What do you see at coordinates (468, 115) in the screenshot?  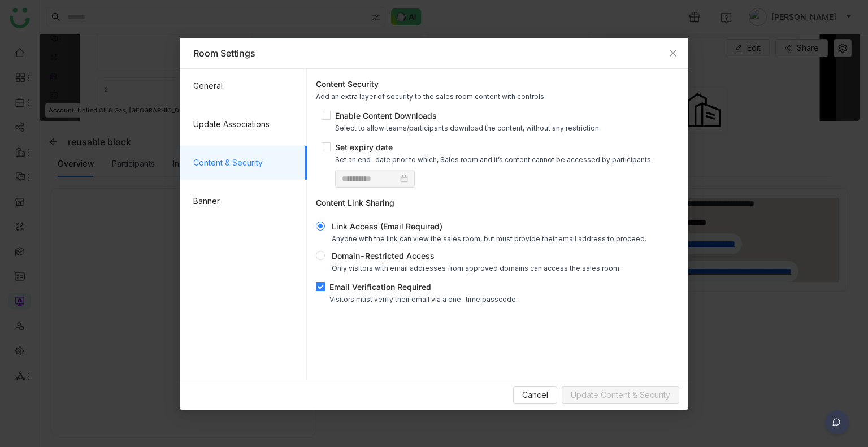 I see `div: Enable Content Downloads` at bounding box center [468, 115].